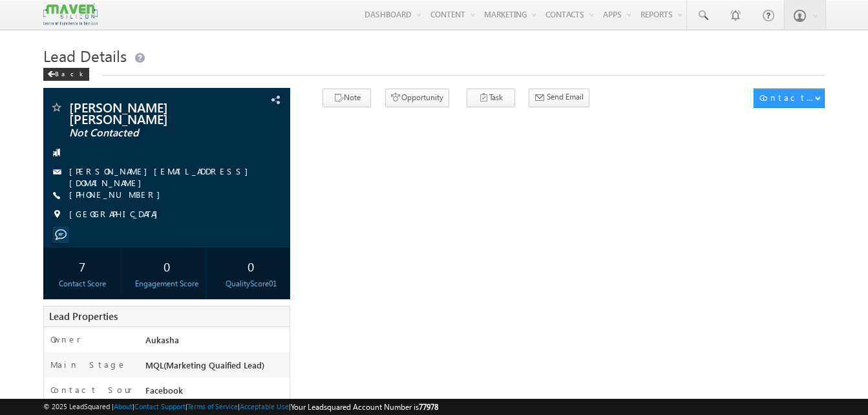 The image size is (868, 415). What do you see at coordinates (84, 56) in the screenshot?
I see `span: Lead Details` at bounding box center [84, 56].